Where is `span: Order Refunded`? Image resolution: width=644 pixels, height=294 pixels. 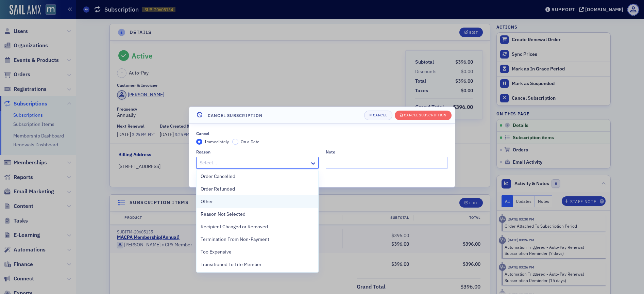 span: Order Refunded is located at coordinates (218, 189).